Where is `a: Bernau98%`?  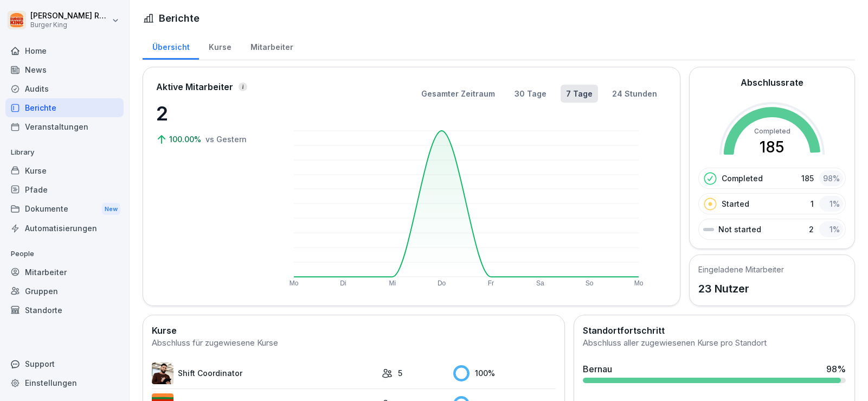 a: Bernau98% is located at coordinates (714, 373).